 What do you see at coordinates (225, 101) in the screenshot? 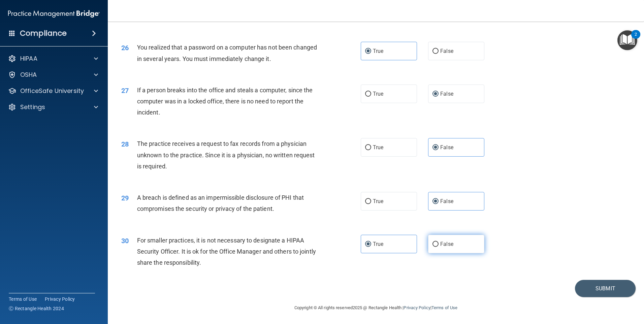
I see `span: If a person breaks into the office and steals a computer, since the computer was in a locked offi...` at bounding box center [225, 101].